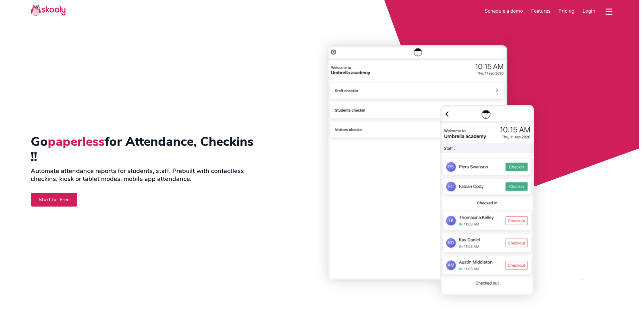  Describe the element at coordinates (76, 142) in the screenshot. I see `span: paperless` at that location.